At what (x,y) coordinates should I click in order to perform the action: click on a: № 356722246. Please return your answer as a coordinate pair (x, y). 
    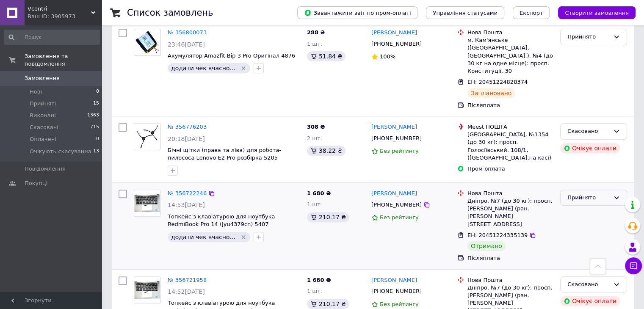
    Looking at the image, I should click on (187, 193).